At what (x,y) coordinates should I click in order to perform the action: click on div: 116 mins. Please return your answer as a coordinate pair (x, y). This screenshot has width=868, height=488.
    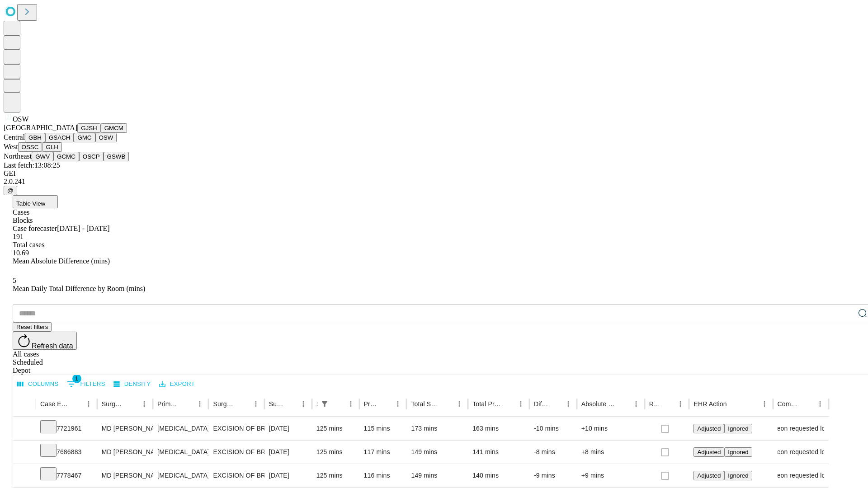
    Looking at the image, I should click on (383, 476).